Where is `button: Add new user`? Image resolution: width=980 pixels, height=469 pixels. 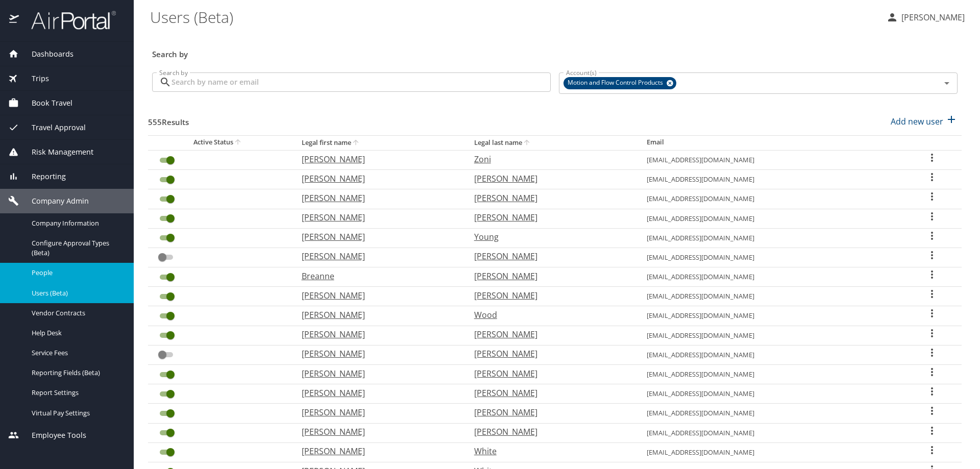
button: Add new user is located at coordinates (924, 121).